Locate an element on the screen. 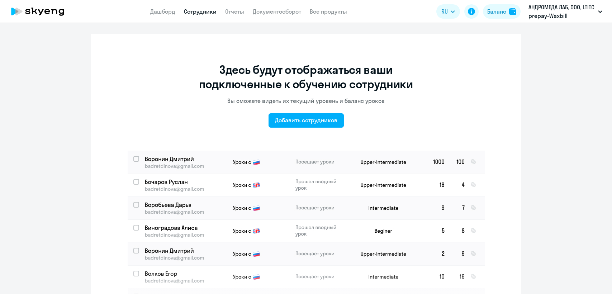 Image resolution: width=612 pixels, height=294 pixels. div: Добавить сотрудников is located at coordinates (306, 120).